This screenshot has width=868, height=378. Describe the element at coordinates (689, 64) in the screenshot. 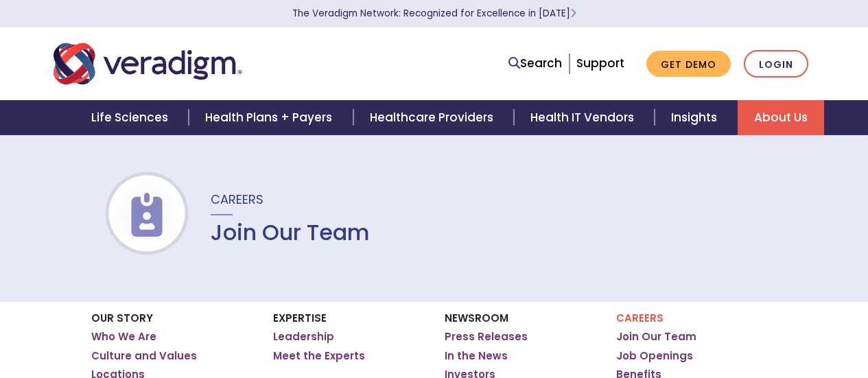

I see `a: Get Demo` at that location.